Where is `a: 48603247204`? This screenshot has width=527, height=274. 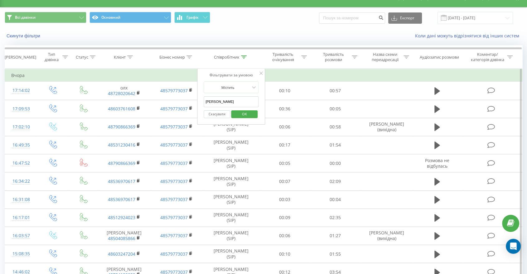
a: 48603247204 is located at coordinates (122, 254).